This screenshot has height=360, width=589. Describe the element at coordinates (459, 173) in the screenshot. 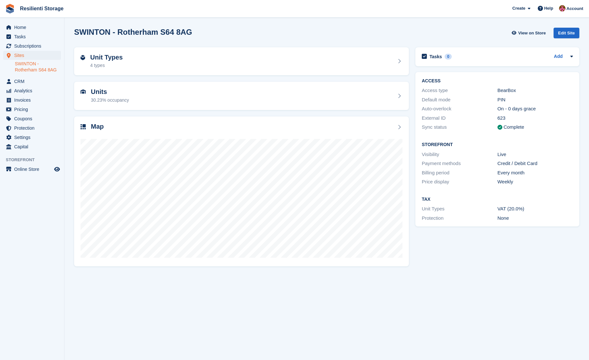

I see `div: Billing period` at that location.